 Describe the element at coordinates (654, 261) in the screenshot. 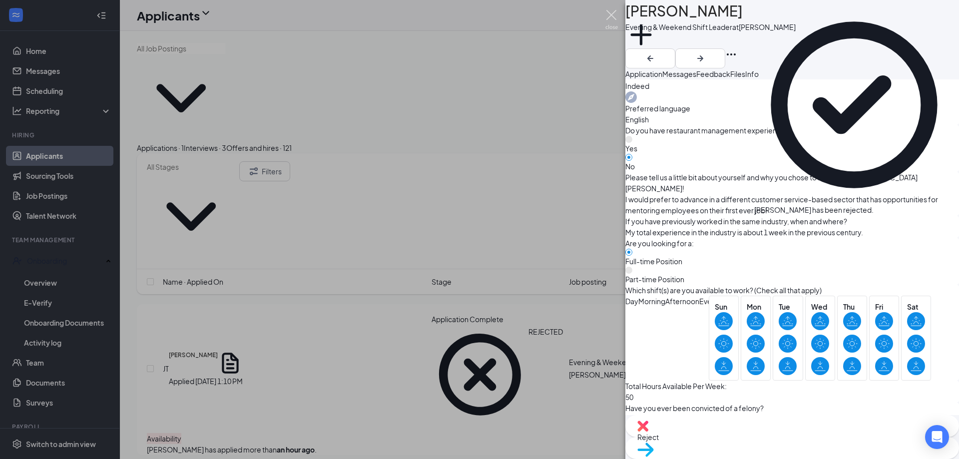

I see `span: Full-time Position` at that location.